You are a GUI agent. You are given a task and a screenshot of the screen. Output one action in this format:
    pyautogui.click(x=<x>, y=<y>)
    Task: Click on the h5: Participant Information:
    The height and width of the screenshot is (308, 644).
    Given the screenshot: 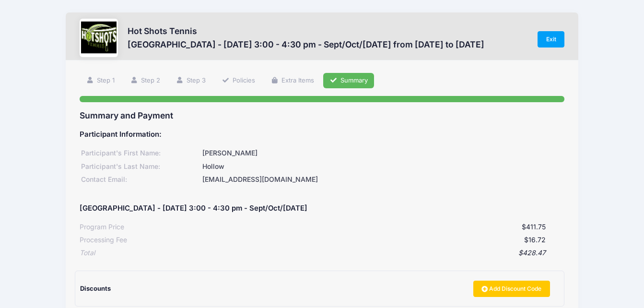 What is the action you would take?
    pyautogui.click(x=322, y=135)
    